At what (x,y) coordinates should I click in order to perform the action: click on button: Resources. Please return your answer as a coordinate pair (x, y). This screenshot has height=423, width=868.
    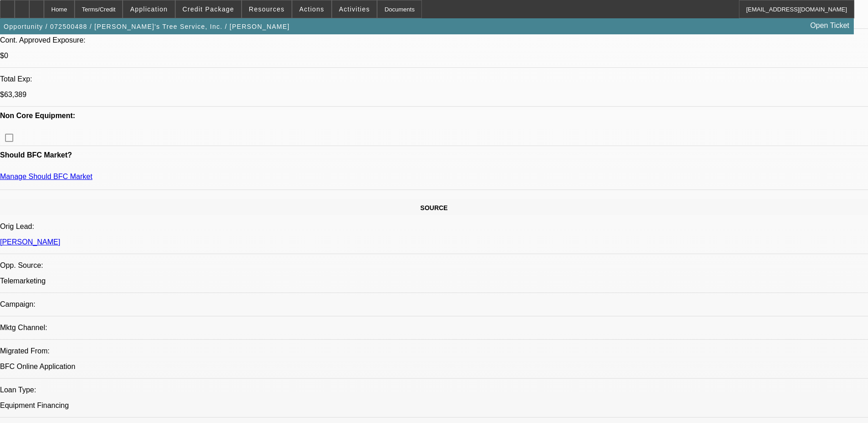
    Looking at the image, I should click on (267, 9).